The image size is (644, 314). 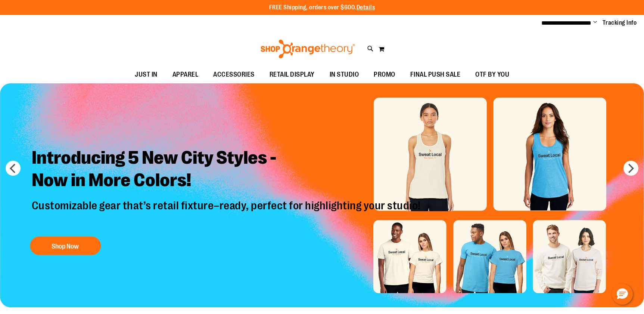 I want to click on p: FREE Shipping, orders over $600., so click(x=322, y=7).